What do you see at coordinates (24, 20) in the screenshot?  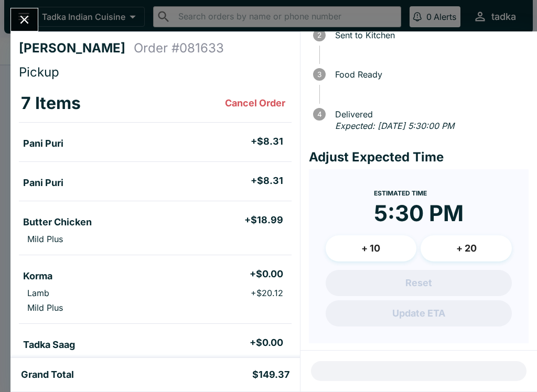 I see `button: Close` at bounding box center [24, 20].